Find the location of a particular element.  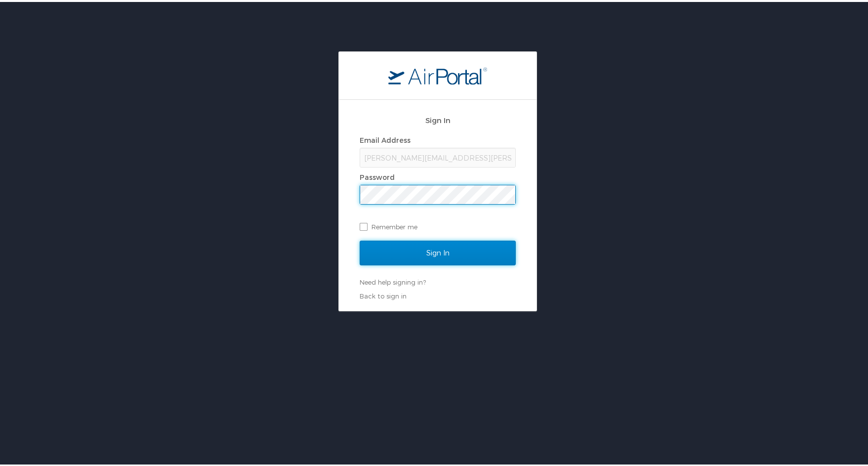

img: logo is located at coordinates (438, 74).